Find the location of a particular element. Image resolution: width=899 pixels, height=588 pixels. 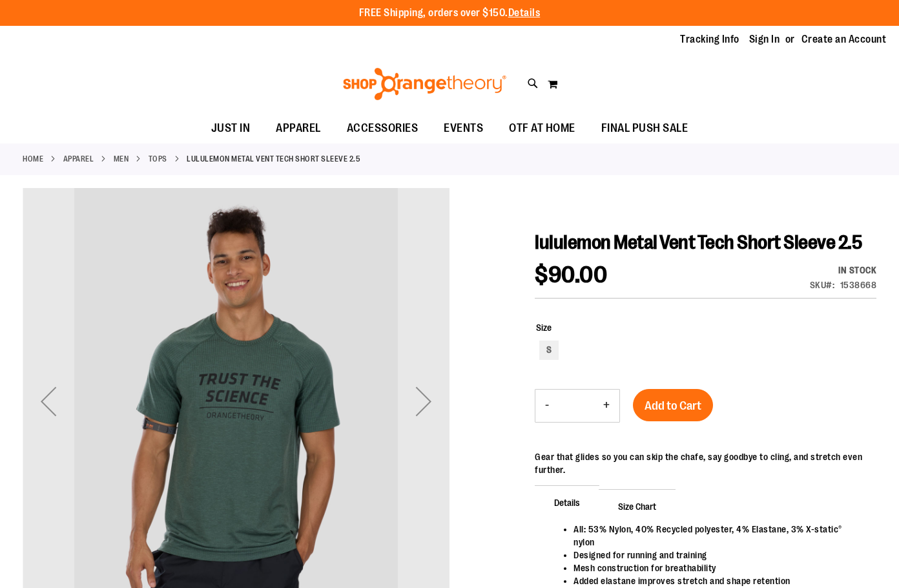

span: ACCESSORIES is located at coordinates (382, 128).